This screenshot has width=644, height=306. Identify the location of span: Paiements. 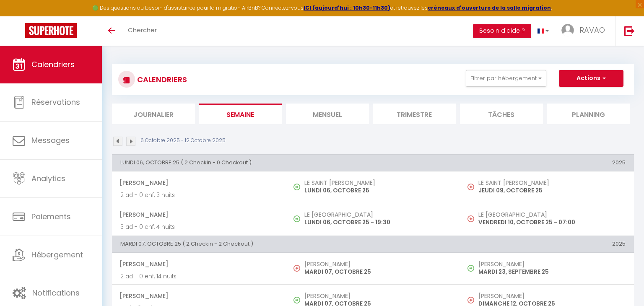
(51, 217).